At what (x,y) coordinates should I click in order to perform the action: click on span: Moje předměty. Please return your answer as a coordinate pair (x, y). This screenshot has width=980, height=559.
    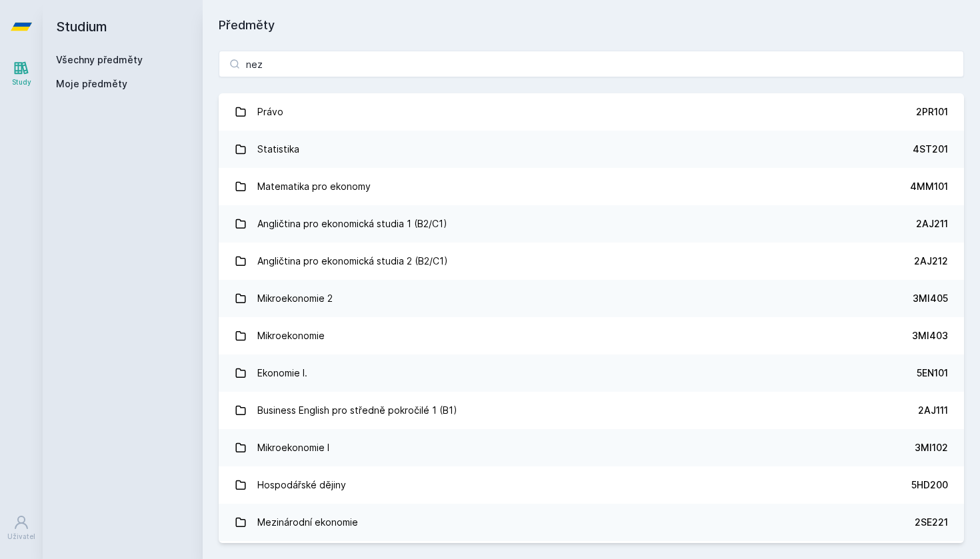
    Looking at the image, I should click on (91, 84).